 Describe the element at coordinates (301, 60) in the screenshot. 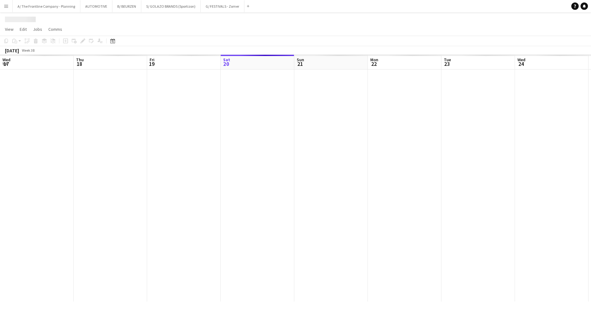

I see `span: Sun` at that location.